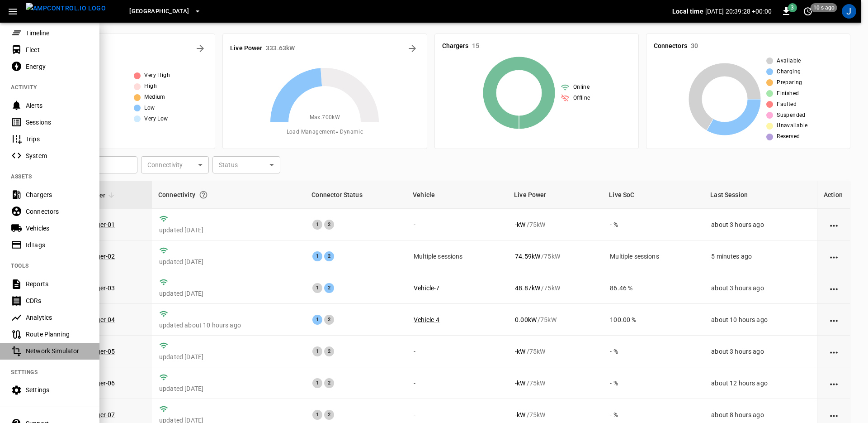 The width and height of the screenshot is (868, 423). What do you see at coordinates (57, 351) in the screenshot?
I see `div: Network Simulator` at bounding box center [57, 351].